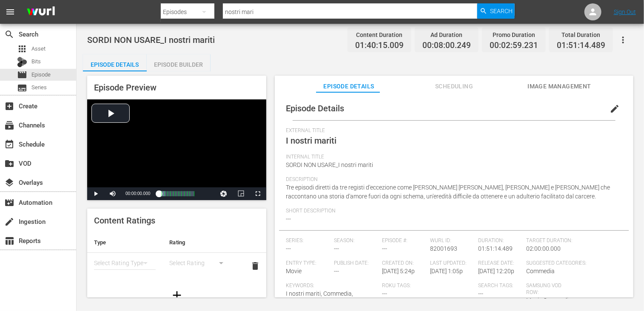 Image resolution: width=644 pixels, height=311 pixels. Describe the element at coordinates (255, 266) in the screenshot. I see `span: delete` at that location.